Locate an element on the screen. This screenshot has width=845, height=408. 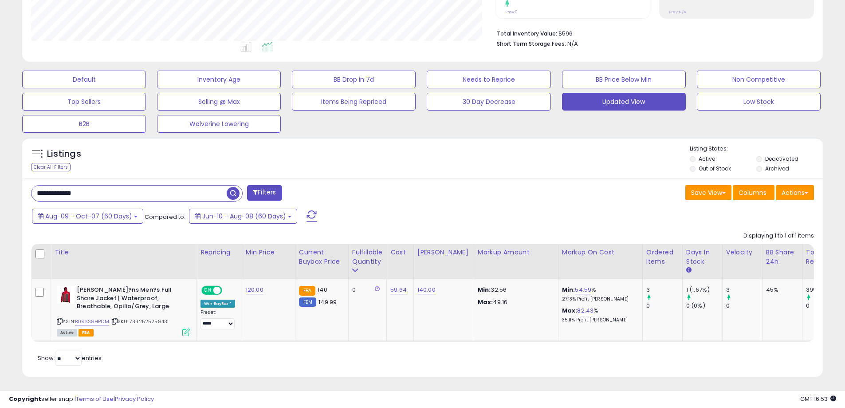
button: B2B is located at coordinates (84, 124).